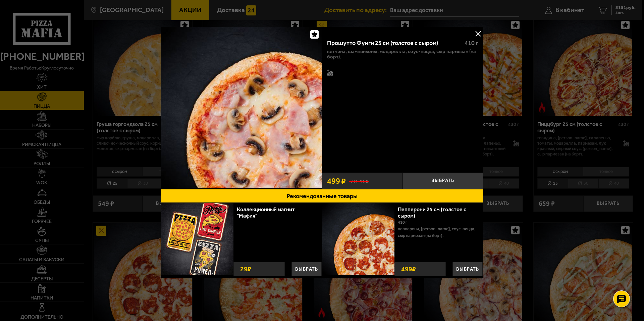 This screenshot has width=644, height=321. Describe the element at coordinates (359, 181) in the screenshot. I see `s: 591.16 ₽` at that location.